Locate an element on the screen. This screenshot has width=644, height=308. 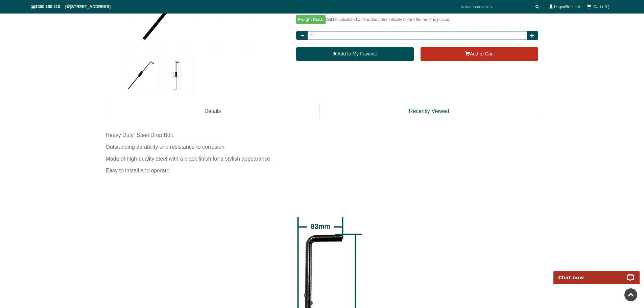
button: Open LiveChat chat widget is located at coordinates (82, 15).